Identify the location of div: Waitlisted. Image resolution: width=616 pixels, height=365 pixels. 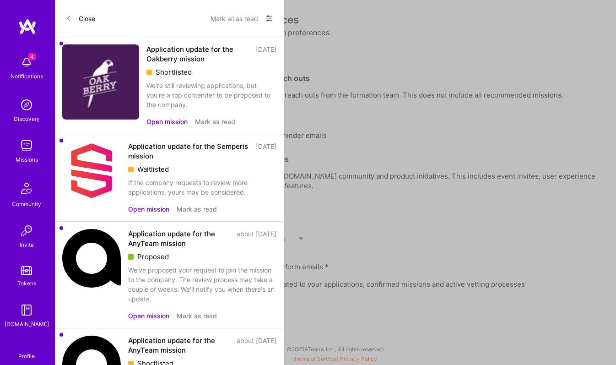
(202, 169).